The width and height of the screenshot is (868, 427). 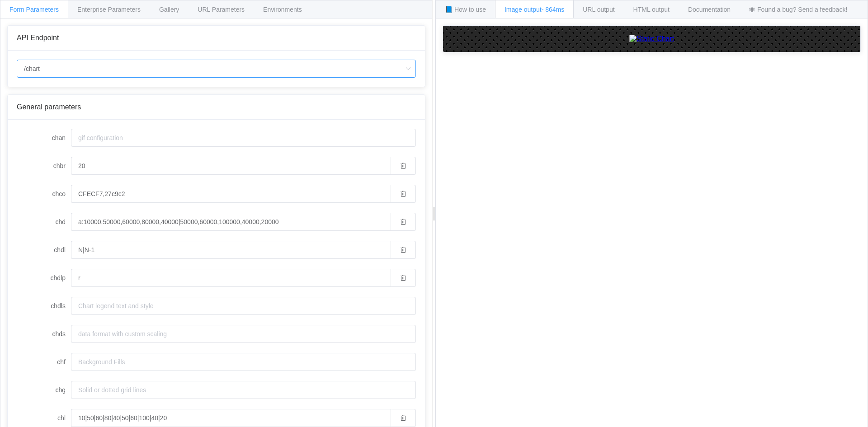 What do you see at coordinates (243, 334) in the screenshot?
I see `input: data format with custom scaling` at bounding box center [243, 334].